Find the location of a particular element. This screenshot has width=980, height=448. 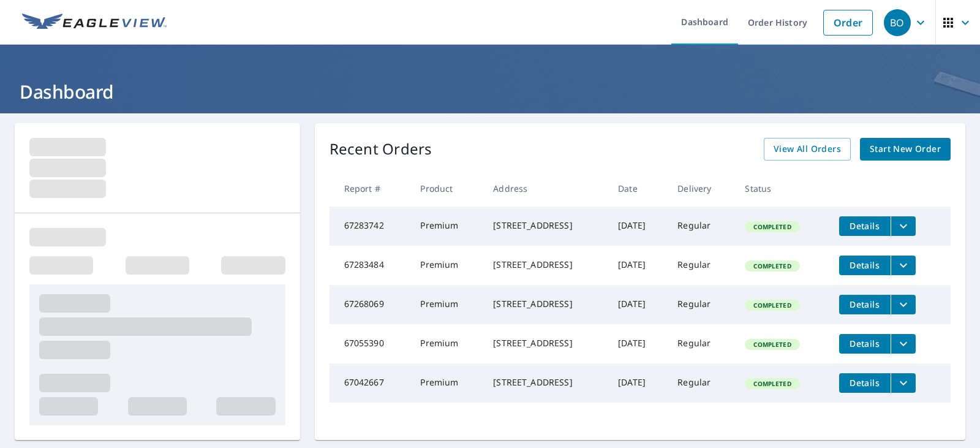

button: detailsBtn-67283742 is located at coordinates (865, 226).